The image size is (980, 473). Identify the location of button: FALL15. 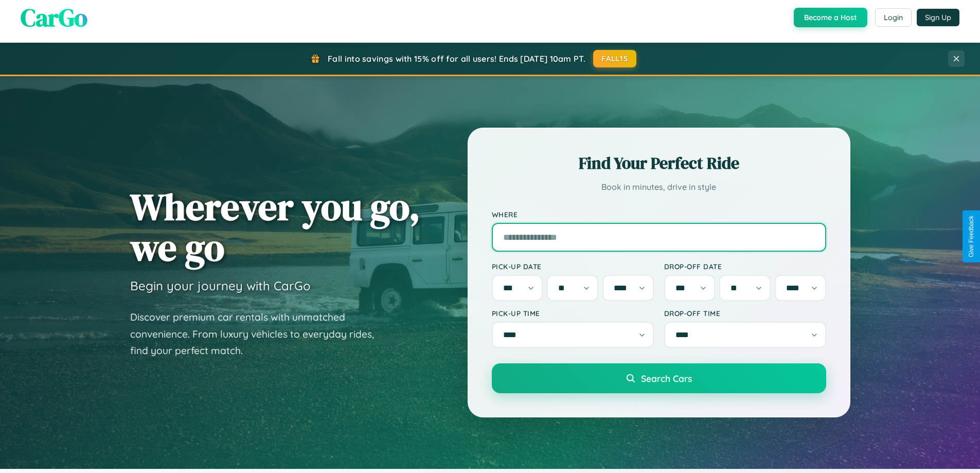
(615, 59).